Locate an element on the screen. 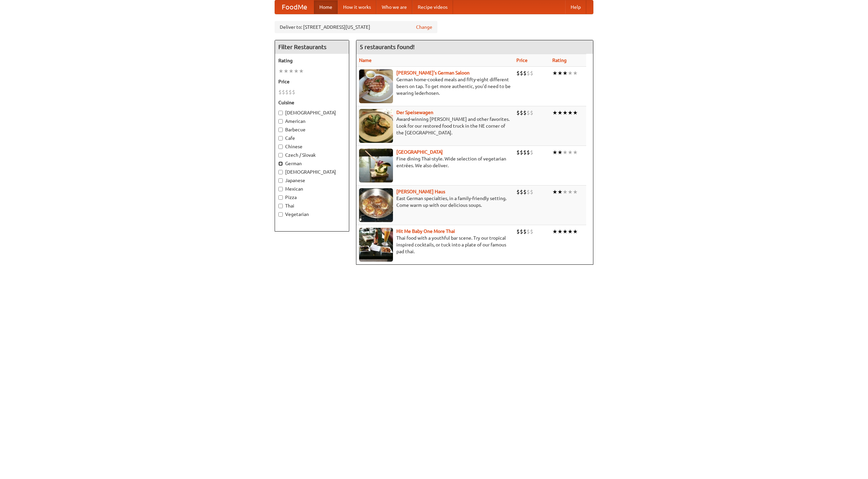 Image resolution: width=868 pixels, height=479 pixels. label: German is located at coordinates (312, 164).